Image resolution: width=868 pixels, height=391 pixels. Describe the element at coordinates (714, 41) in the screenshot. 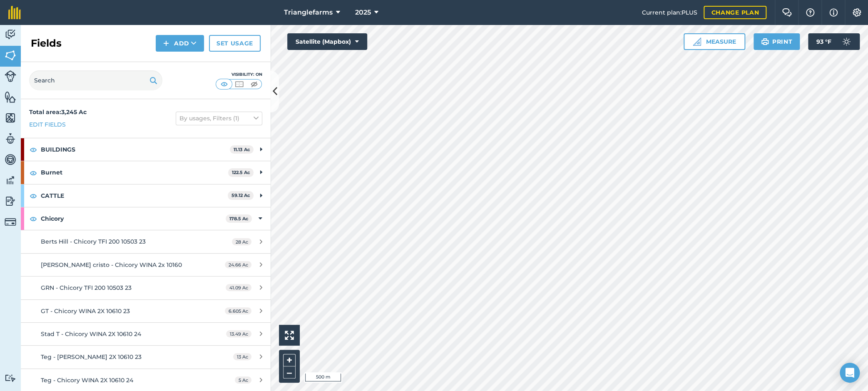

I see `button: Measure` at that location.